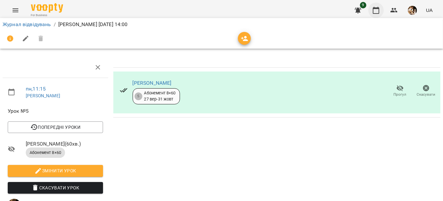  I want to click on a: пн , 11:15, so click(36, 88).